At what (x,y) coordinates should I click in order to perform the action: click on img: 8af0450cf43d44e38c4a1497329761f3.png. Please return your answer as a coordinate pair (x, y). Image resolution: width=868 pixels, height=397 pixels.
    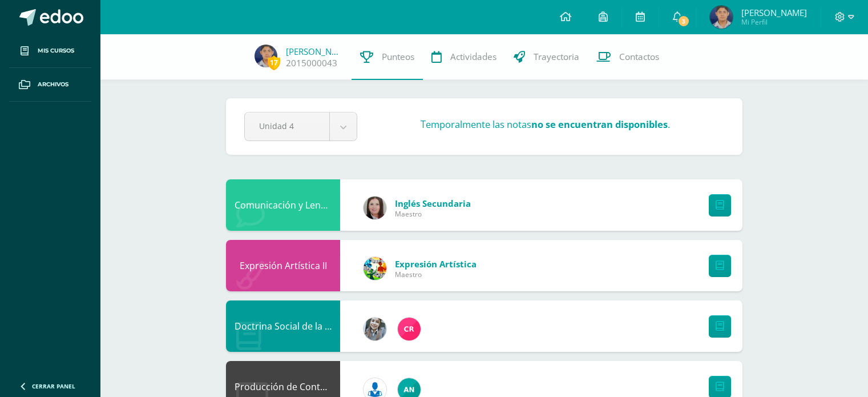
    Looking at the image, I should click on (375, 208).